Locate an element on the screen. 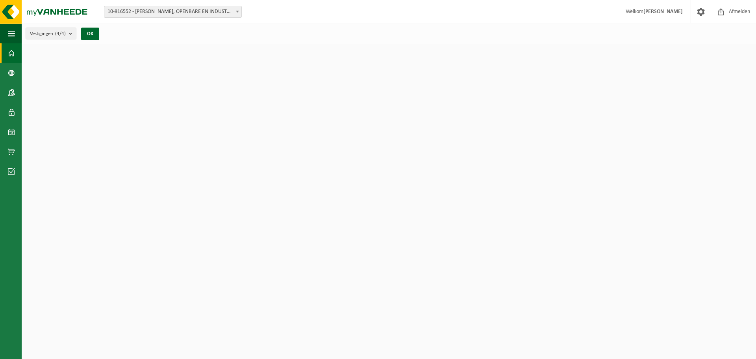 Image resolution: width=756 pixels, height=359 pixels. span: Vestigingen is located at coordinates (48, 34).